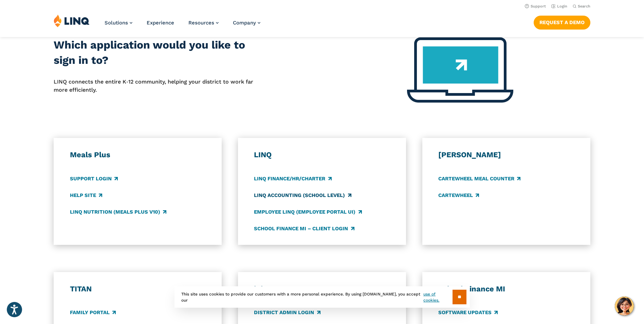  What do you see at coordinates (292, 179) in the screenshot?
I see `a: LINQ Finance/HR/Charter` at bounding box center [292, 179].